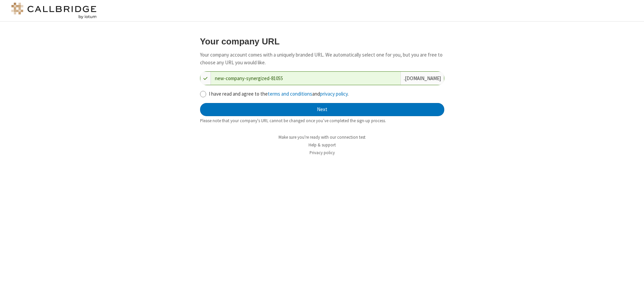 Image resolution: width=644 pixels, height=306 pixels. I want to click on label: I have read and agree to the and ., so click(326, 94).